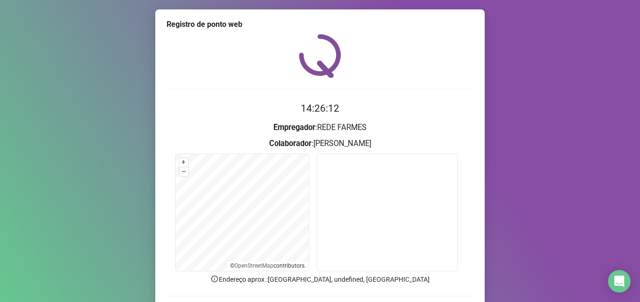 This screenshot has height=302, width=640. Describe the element at coordinates (320, 108) in the screenshot. I see `time: 14:26:12` at that location.